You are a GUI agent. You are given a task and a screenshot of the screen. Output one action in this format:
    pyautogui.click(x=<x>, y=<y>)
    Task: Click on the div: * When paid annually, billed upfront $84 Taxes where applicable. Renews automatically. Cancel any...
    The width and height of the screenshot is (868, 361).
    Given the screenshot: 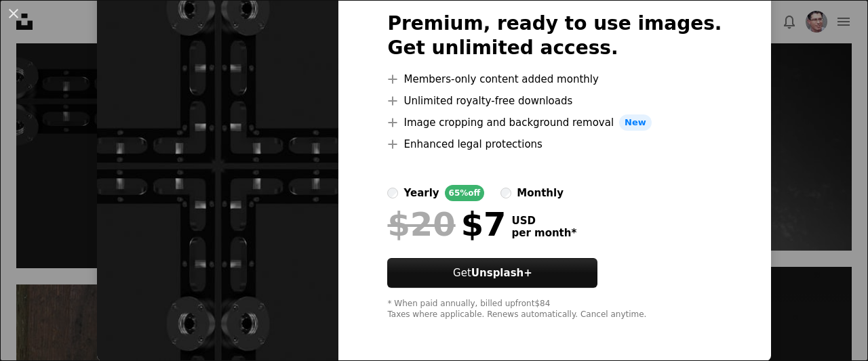 What is the action you would take?
    pyautogui.click(x=554, y=310)
    